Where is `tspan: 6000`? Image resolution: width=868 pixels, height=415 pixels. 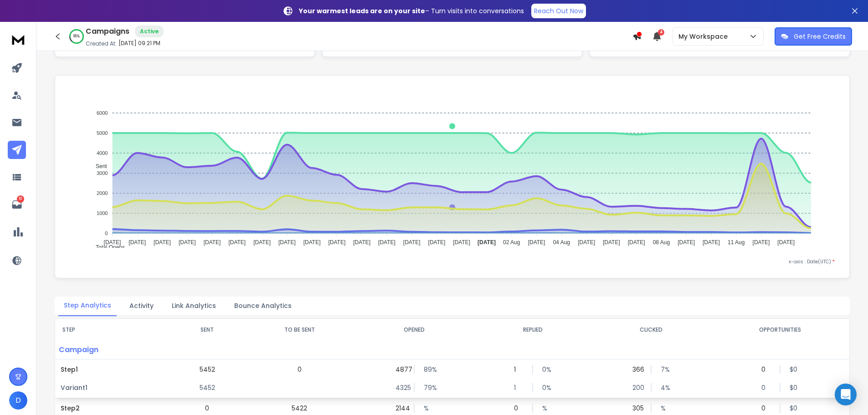
tspan: 6000 is located at coordinates (102, 113).